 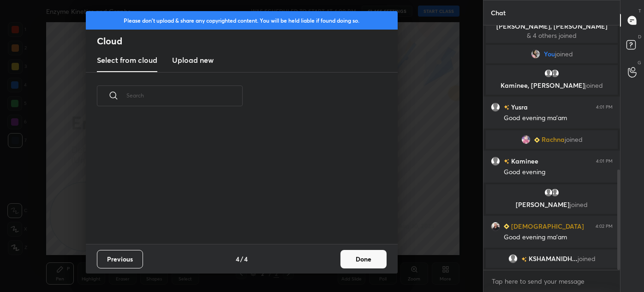 I want to click on h6: Yusra, so click(x=519, y=107).